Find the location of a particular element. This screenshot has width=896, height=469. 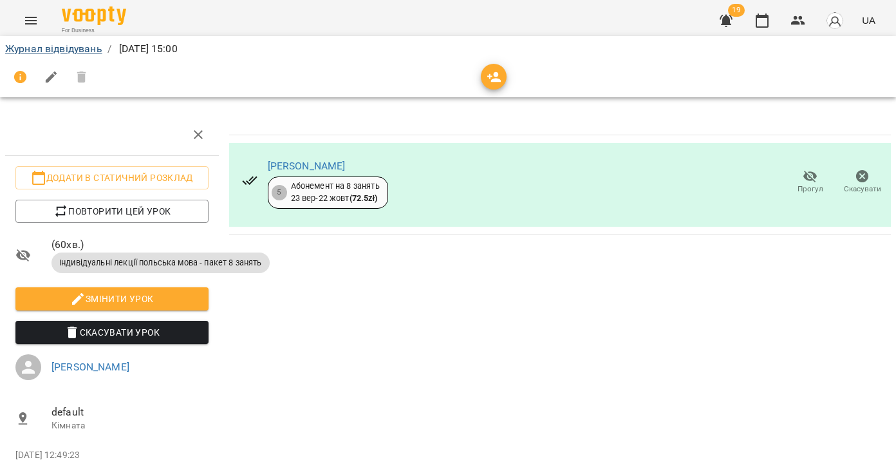

img: avatar_s.png is located at coordinates (835, 21).